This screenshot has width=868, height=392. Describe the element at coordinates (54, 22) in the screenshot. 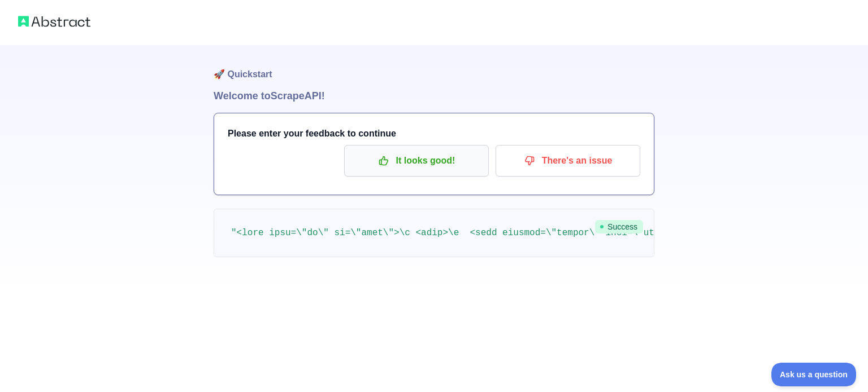

I see `img: Abstract logo` at that location.